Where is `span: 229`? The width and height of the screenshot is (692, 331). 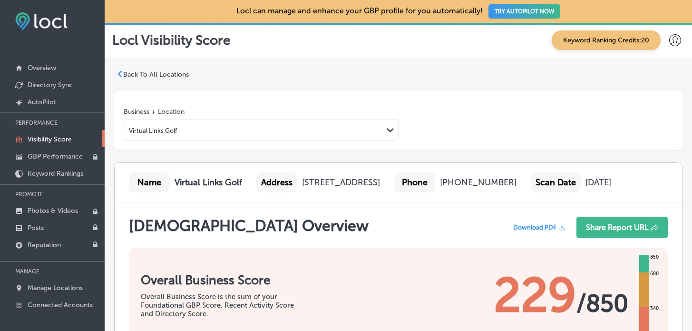 span: 229 is located at coordinates (535, 295).